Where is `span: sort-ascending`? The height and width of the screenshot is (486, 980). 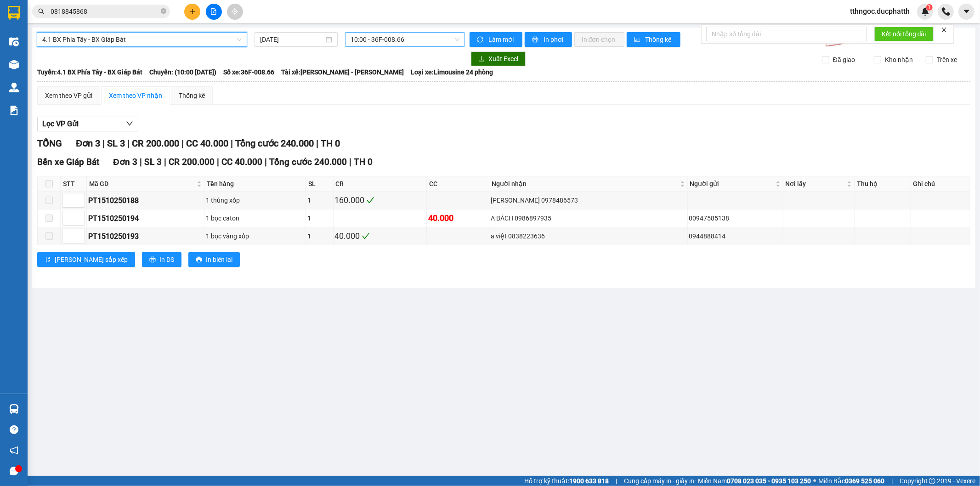
span: sort-ascending is located at coordinates (48, 260).